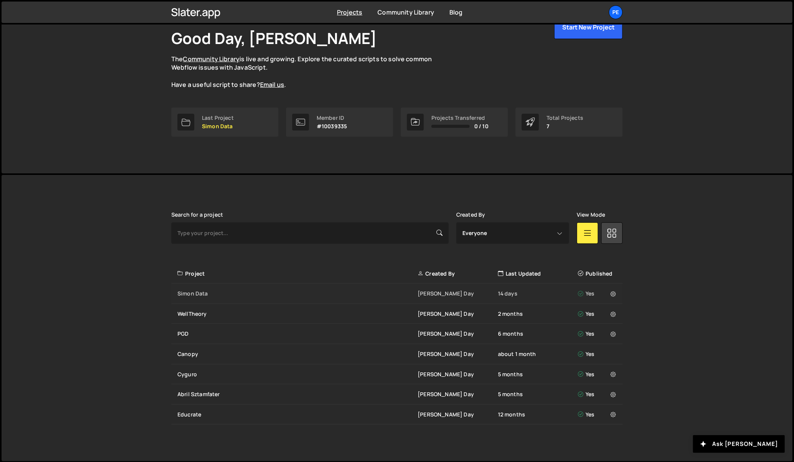 The height and width of the screenshot is (462, 794). I want to click on label: Search for a project, so click(197, 215).